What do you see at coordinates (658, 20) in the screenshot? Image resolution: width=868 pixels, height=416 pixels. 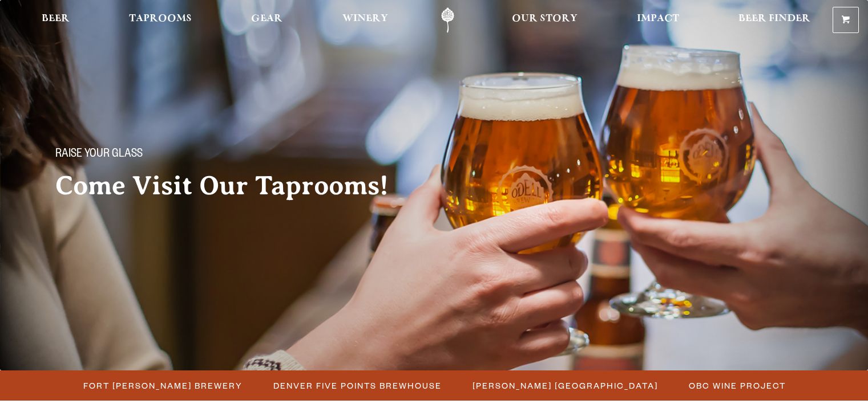 I see `a: Impact` at bounding box center [658, 20].